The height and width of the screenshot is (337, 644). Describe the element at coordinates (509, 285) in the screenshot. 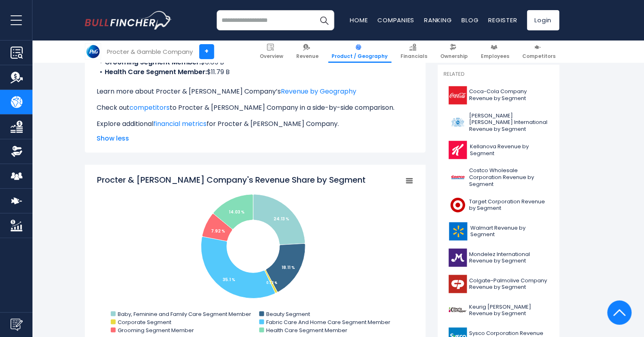

I see `span: Colgate-Palmolive Company Revenue by Segment` at that location.